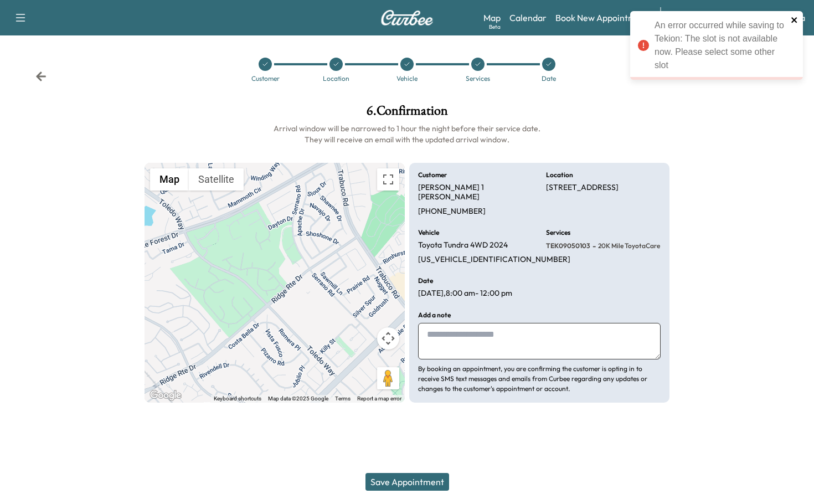 The image size is (814, 504). I want to click on button: Keyboard shortcuts, so click(237, 399).